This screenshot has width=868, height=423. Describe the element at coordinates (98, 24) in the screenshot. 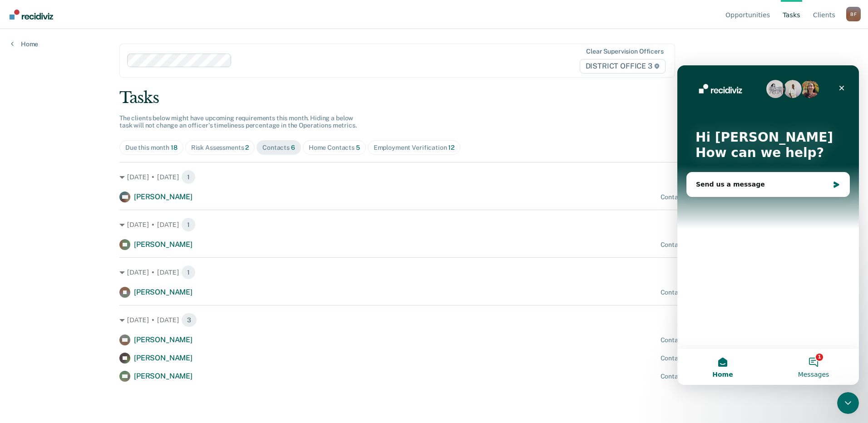

I see `img: Profile image for Kim` at that location.